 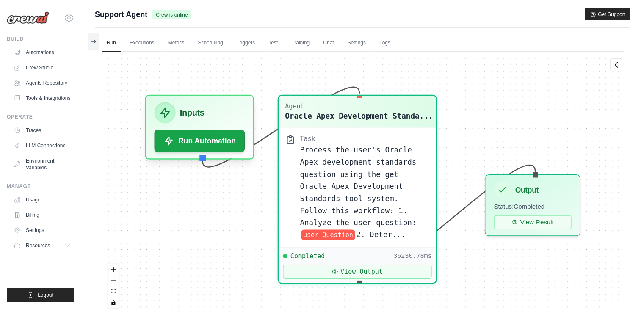 What do you see at coordinates (532, 205) in the screenshot?
I see `div: OutputStatus:CompletedView Result` at bounding box center [532, 205].